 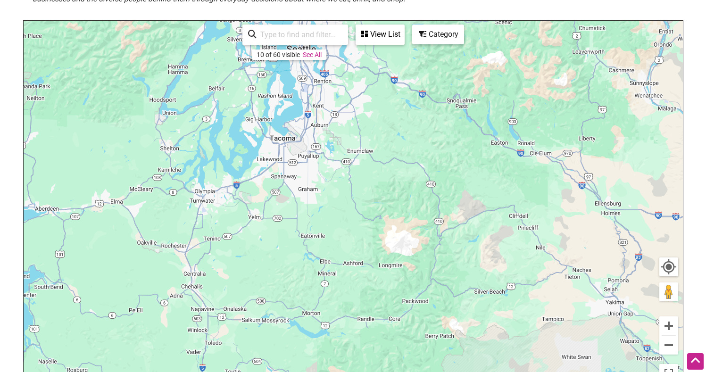 What do you see at coordinates (695, 361) in the screenshot?
I see `div: Scroll Back to Top` at bounding box center [695, 361].